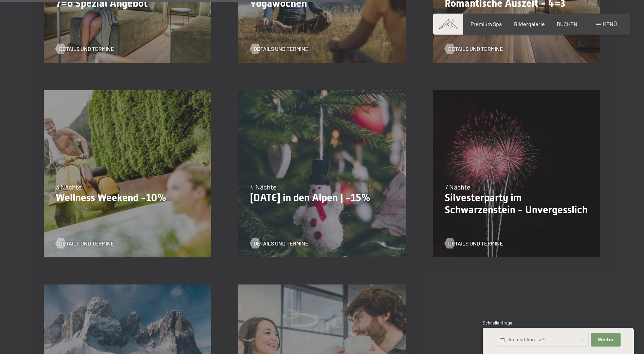  Describe the element at coordinates (458, 187) in the screenshot. I see `span: 7 Nächte` at that location.